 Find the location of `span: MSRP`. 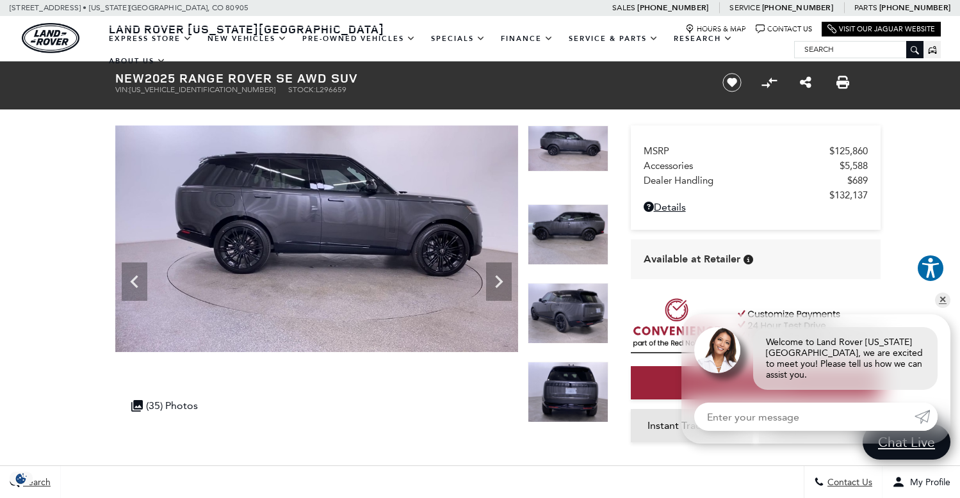

span: MSRP is located at coordinates (737, 151).